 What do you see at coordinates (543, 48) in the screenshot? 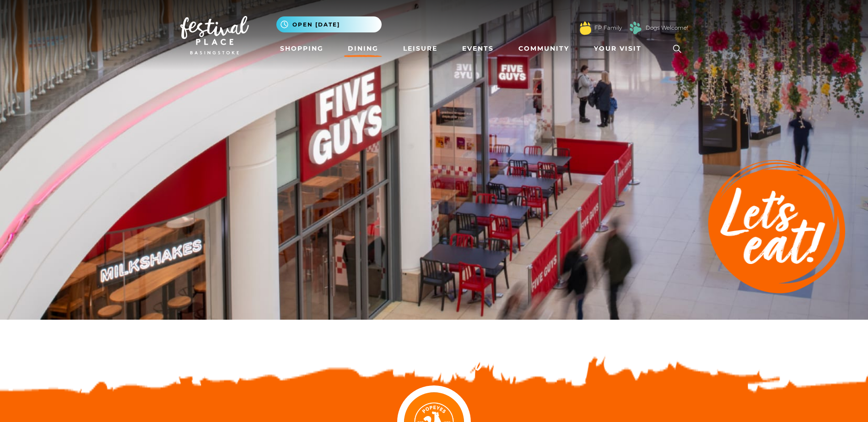
I see `a: Community` at bounding box center [543, 48].